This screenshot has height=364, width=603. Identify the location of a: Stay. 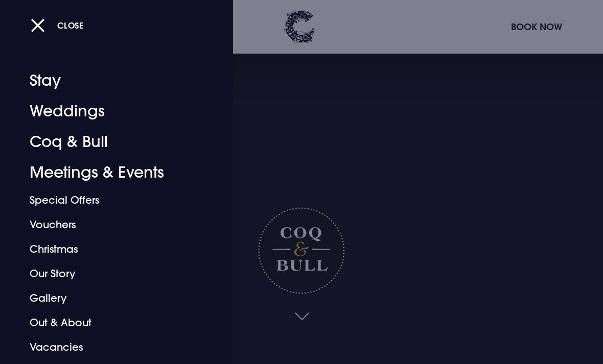
(109, 80).